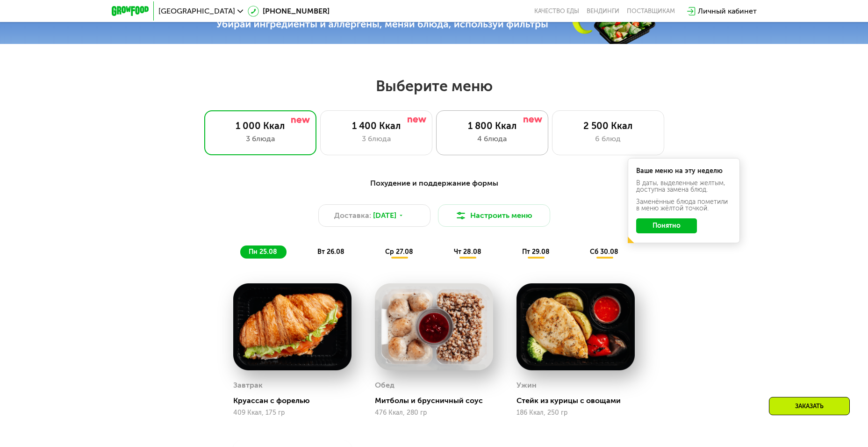  I want to click on span: вт 26.08, so click(331, 252).